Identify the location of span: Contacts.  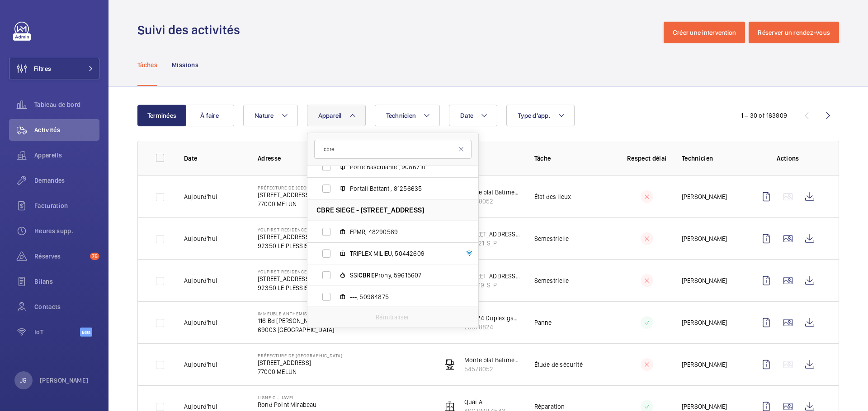
(67, 308).